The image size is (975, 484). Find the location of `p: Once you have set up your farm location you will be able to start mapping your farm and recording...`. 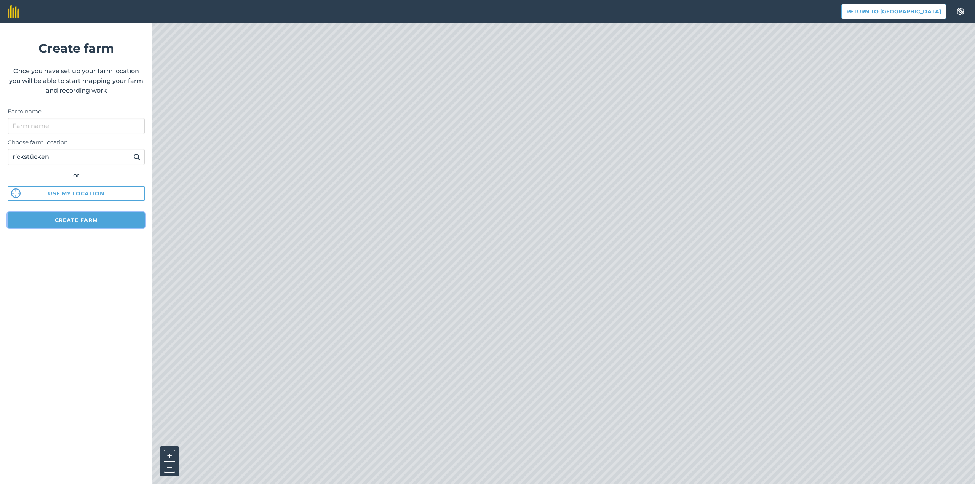

p: Once you have set up your farm location you will be able to start mapping your farm and recording... is located at coordinates (76, 81).